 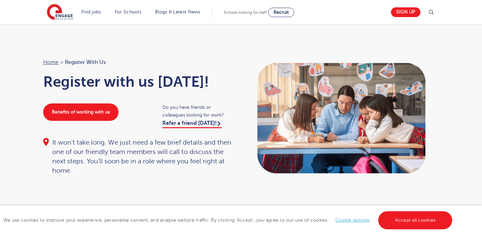 What do you see at coordinates (51, 62) in the screenshot?
I see `a: Home` at bounding box center [51, 62].